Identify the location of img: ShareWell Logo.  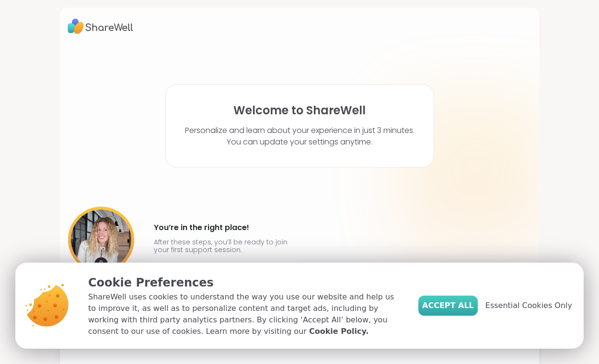
(100, 26).